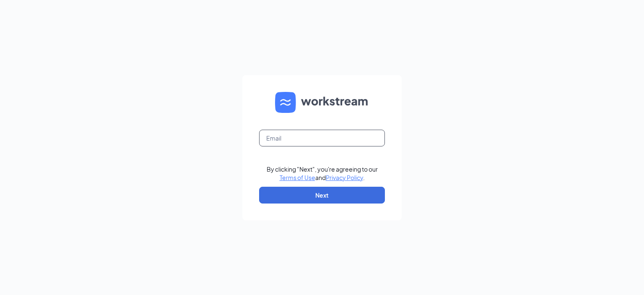  What do you see at coordinates (322, 195) in the screenshot?
I see `button: Next` at bounding box center [322, 195].